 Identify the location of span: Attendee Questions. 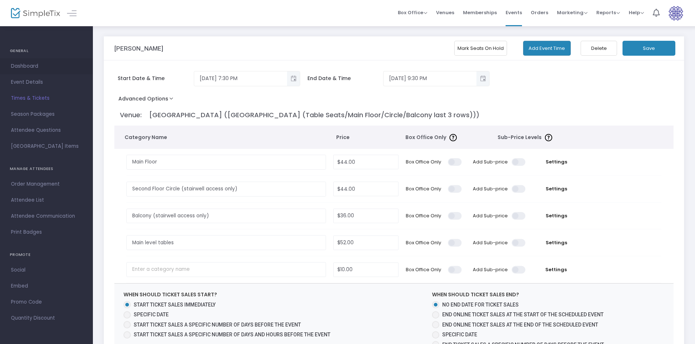
(46, 130).